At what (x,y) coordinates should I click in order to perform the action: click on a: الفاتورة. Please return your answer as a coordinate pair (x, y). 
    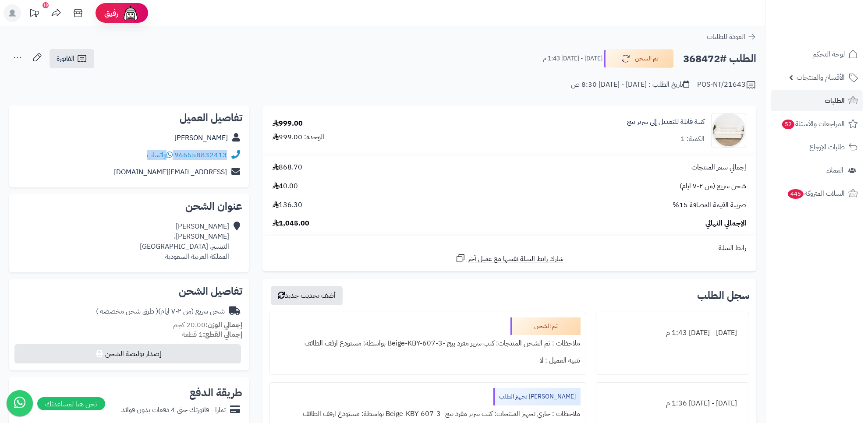
    Looking at the image, I should click on (72, 59).